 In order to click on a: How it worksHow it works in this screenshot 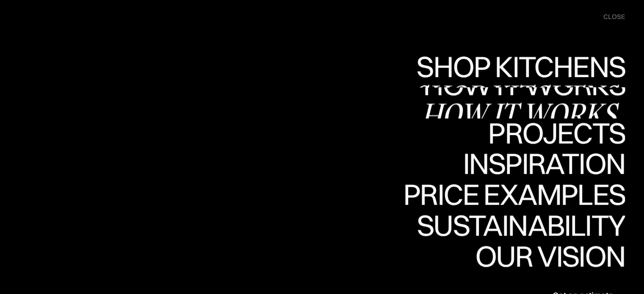, I will do `click(523, 103)`.